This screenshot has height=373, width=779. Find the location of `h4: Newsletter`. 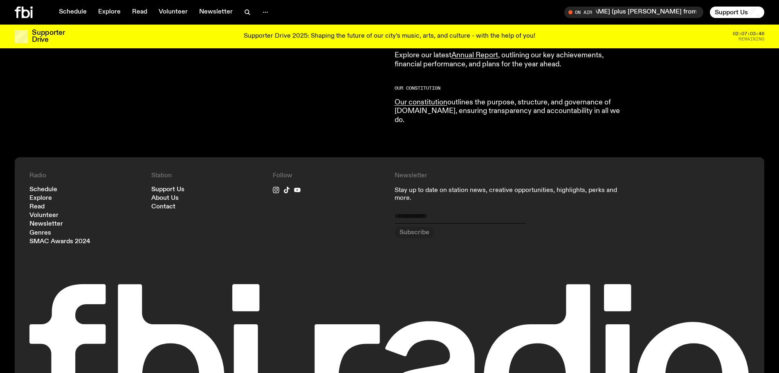

h4: Newsletter is located at coordinates (511, 175).